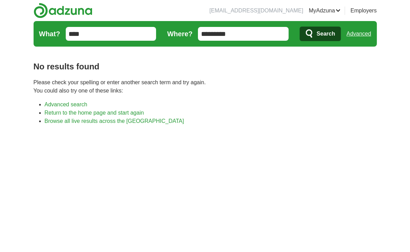  Describe the element at coordinates (63, 10) in the screenshot. I see `img: Adzuna logo` at that location.